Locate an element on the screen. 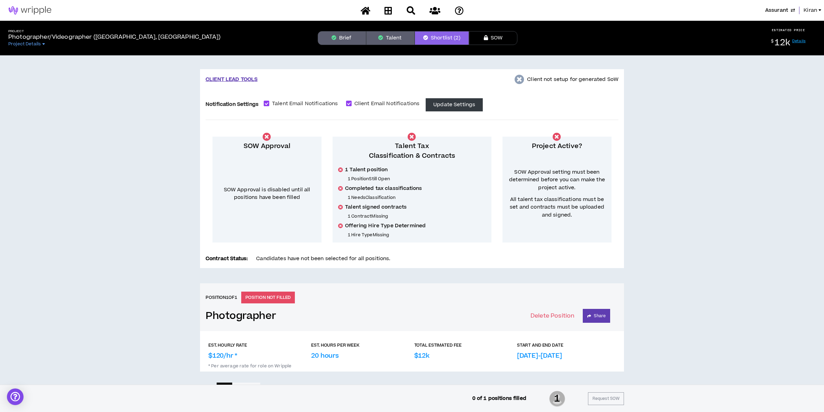 The width and height of the screenshot is (824, 412). p: ESTIMATED PRICE is located at coordinates (788, 30).